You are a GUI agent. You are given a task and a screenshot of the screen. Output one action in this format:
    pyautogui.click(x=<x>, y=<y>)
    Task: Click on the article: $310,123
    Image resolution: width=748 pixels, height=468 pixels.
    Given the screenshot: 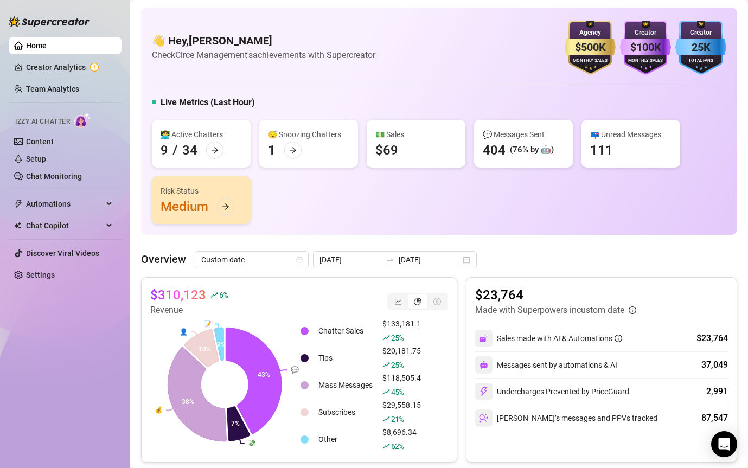 What is the action you would take?
    pyautogui.click(x=178, y=295)
    